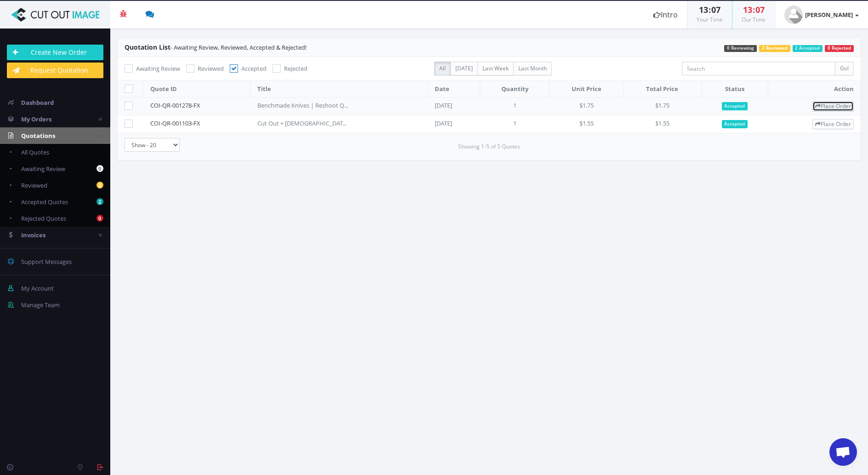  What do you see at coordinates (839, 48) in the screenshot?
I see `span: 0 Rejected` at bounding box center [839, 48].